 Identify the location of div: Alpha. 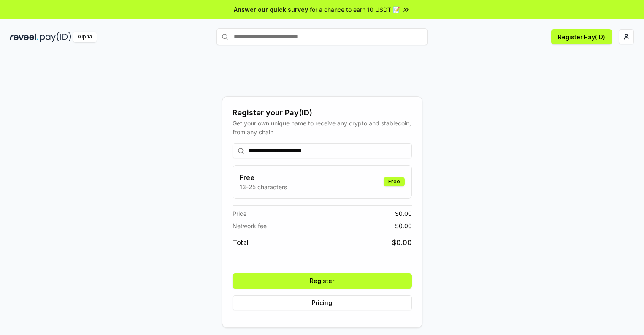
(85, 37).